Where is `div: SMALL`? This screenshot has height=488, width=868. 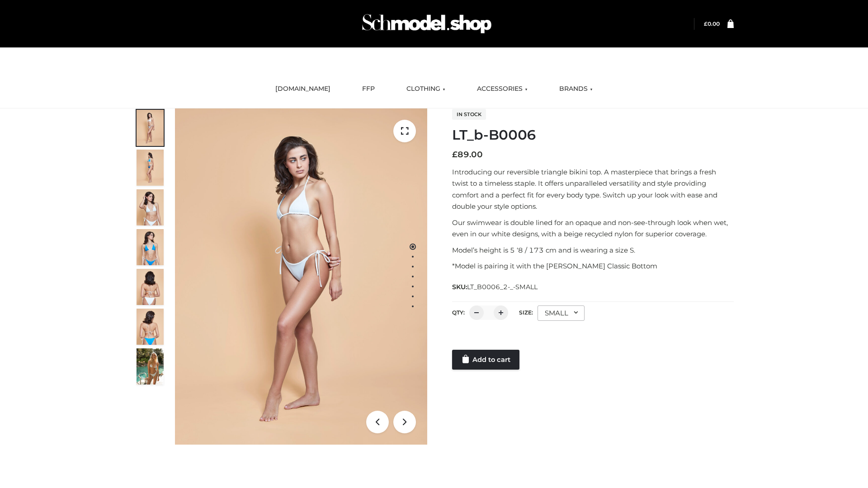 div: SMALL is located at coordinates (561, 313).